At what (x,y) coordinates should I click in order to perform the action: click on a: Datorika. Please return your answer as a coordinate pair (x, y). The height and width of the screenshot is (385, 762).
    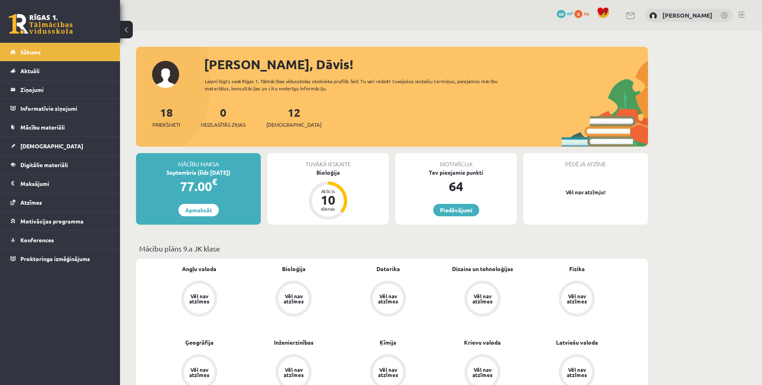
    Looking at the image, I should click on (388, 269).